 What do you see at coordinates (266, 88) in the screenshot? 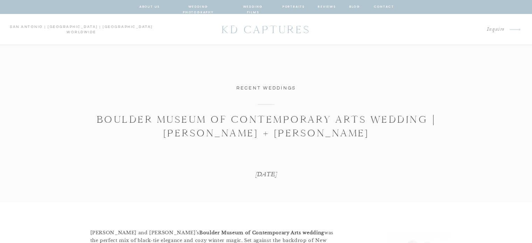
I see `a: Recent Weddings` at bounding box center [266, 88].